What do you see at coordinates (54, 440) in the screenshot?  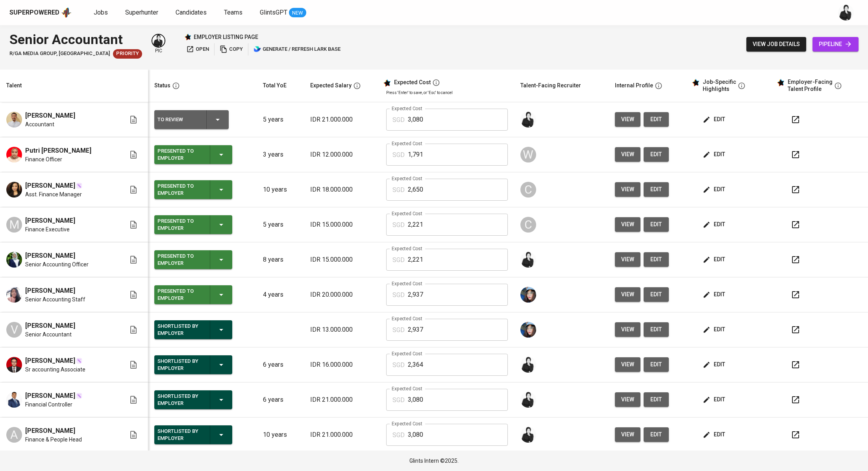 I see `span: Finance & People Head` at bounding box center [54, 440].